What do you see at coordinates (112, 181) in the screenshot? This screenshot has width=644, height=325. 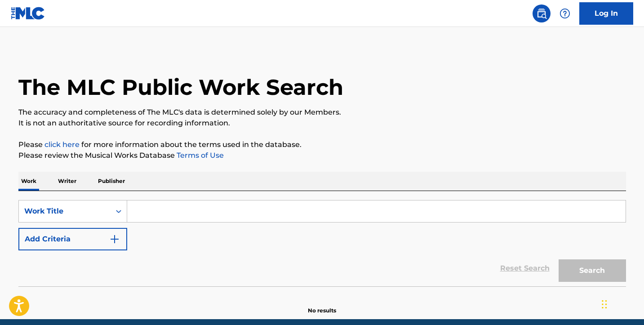 I see `p: Publisher` at bounding box center [112, 181].